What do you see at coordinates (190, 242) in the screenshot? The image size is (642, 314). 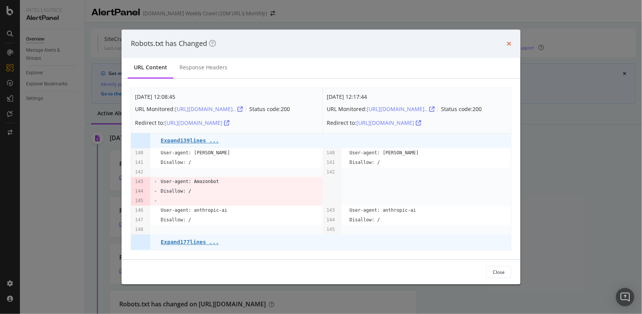 I see `pre: Expand 177 lines ...` at bounding box center [190, 242].